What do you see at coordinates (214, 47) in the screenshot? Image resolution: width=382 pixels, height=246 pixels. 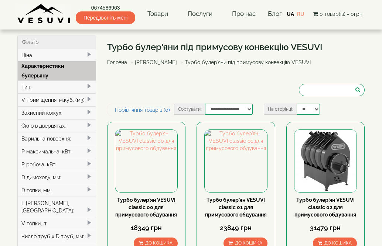 I see `h1: Турбо булер'яни під примусову конвекцію VESUVI` at bounding box center [214, 47].